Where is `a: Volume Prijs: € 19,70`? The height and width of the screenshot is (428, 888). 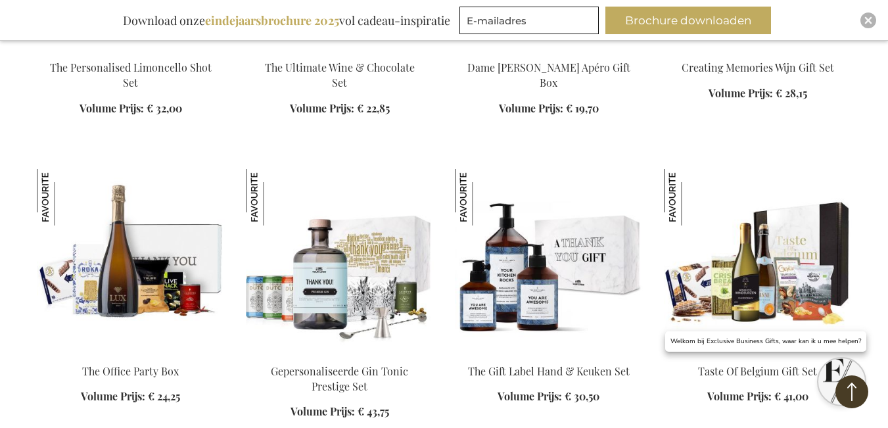
a: Volume Prijs: € 19,70 is located at coordinates (549, 108).